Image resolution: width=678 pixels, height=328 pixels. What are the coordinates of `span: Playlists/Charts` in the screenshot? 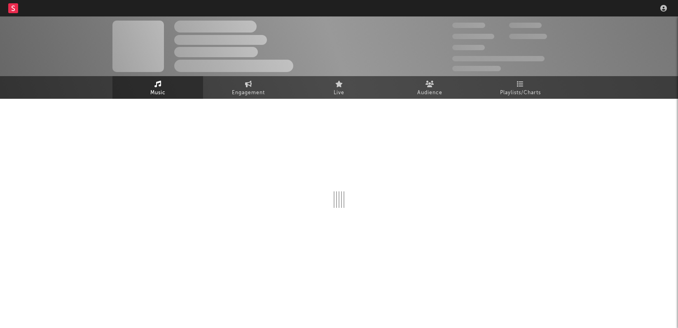 It's located at (521, 93).